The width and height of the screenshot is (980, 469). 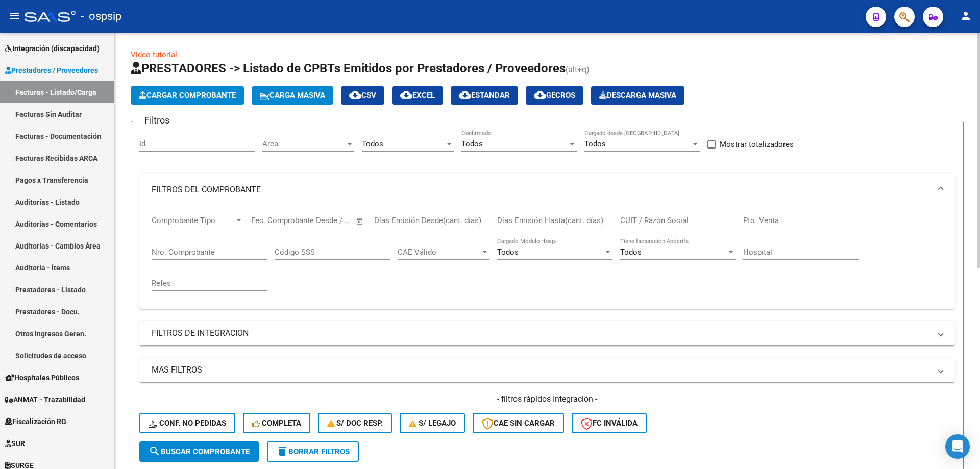 What do you see at coordinates (187, 423) in the screenshot?
I see `span: Conf. no pedidas` at bounding box center [187, 423].